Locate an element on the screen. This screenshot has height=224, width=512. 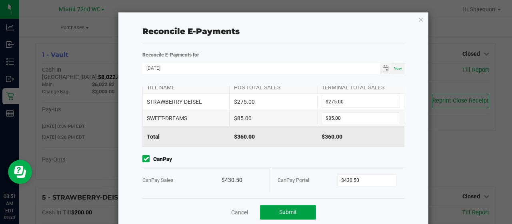
div: Reconcile E-Payments is located at coordinates (273, 31).